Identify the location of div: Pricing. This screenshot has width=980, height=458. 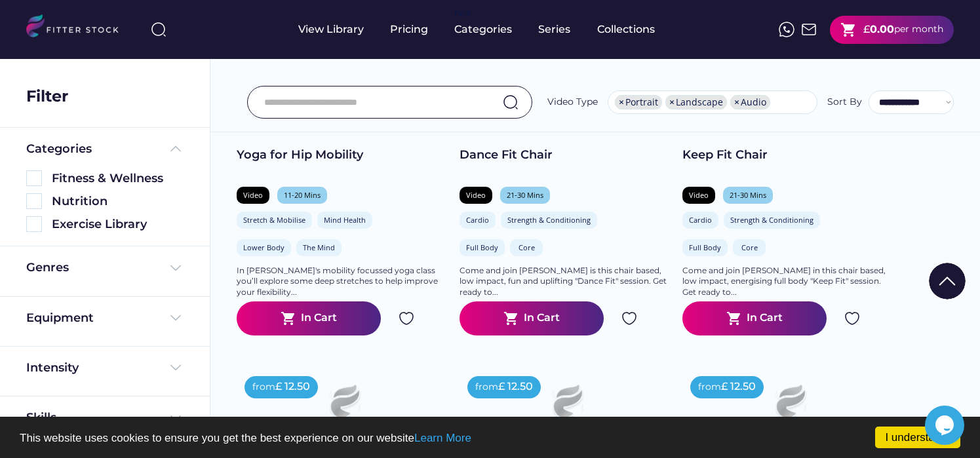
(409, 29).